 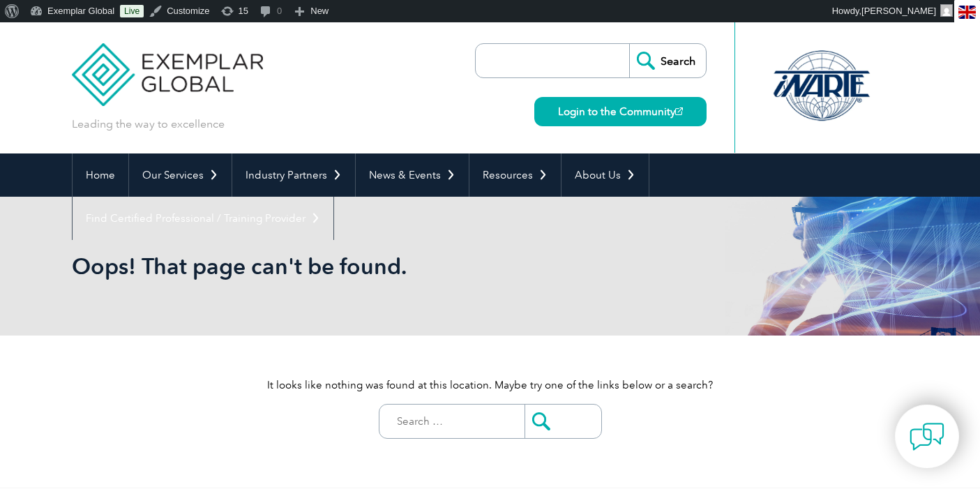 What do you see at coordinates (515, 175) in the screenshot?
I see `a: Resources` at bounding box center [515, 175].